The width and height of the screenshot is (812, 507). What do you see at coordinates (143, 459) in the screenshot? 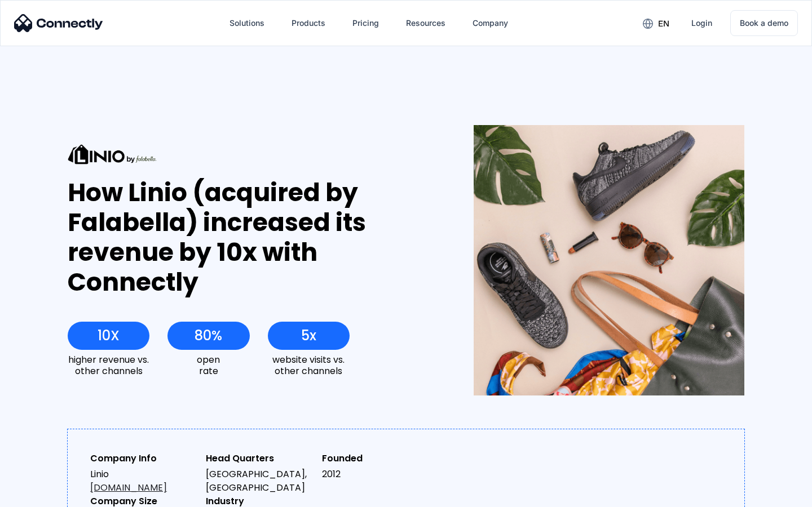
I see `div: Company Info` at bounding box center [143, 459].